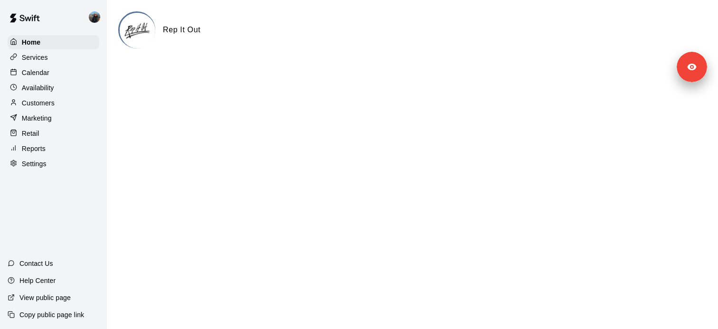 The image size is (718, 329). What do you see at coordinates (53, 57) in the screenshot?
I see `a: Services` at bounding box center [53, 57].